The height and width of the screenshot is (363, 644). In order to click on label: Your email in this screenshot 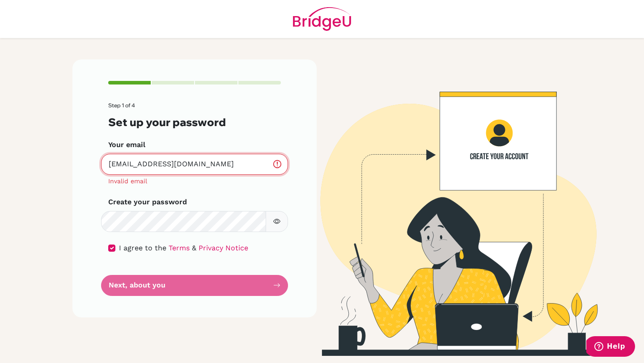, I will do `click(127, 145)`.